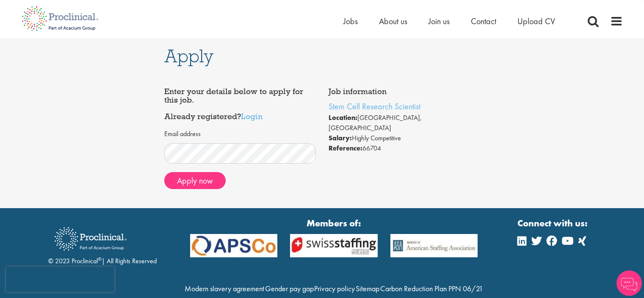  Describe the element at coordinates (183, 134) in the screenshot. I see `label: Email address` at that location.